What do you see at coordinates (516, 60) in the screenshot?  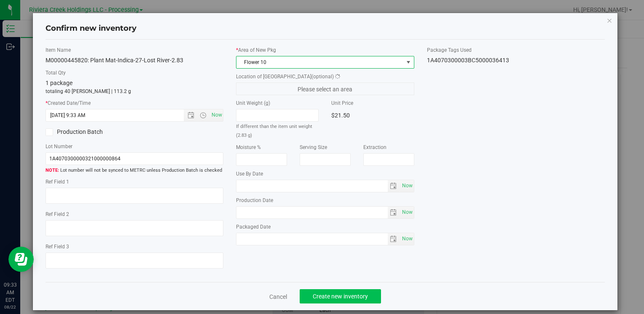 I see `div: 1A4070300003BC5000036413` at bounding box center [516, 60].